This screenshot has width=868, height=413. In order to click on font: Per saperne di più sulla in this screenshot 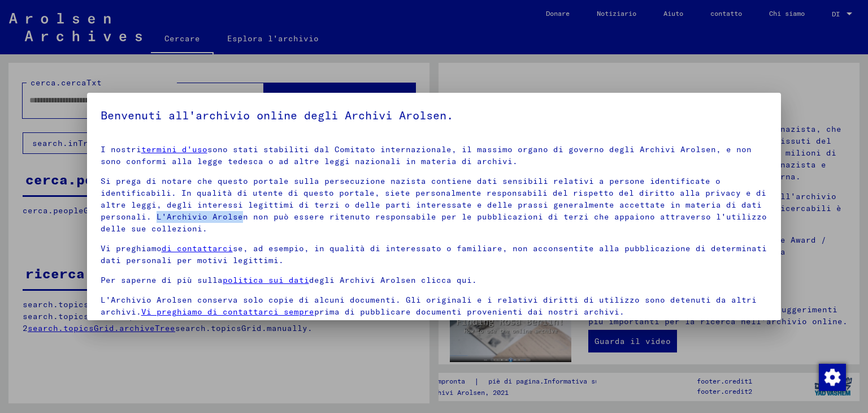, I will do `click(162, 280)`.